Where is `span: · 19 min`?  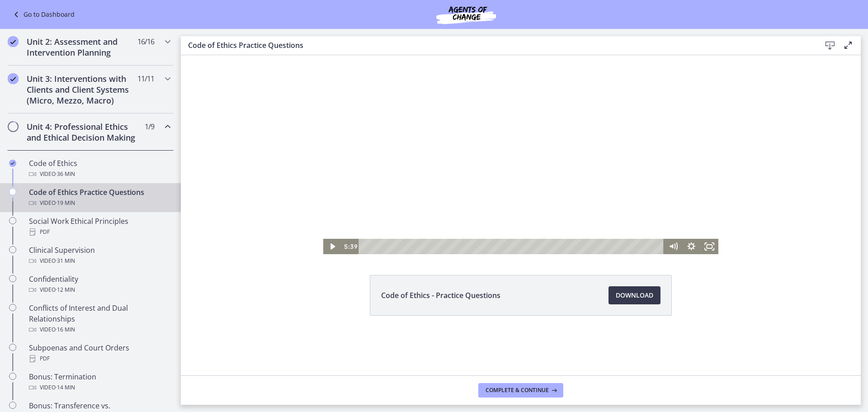
span: · 19 min is located at coordinates (65, 203).